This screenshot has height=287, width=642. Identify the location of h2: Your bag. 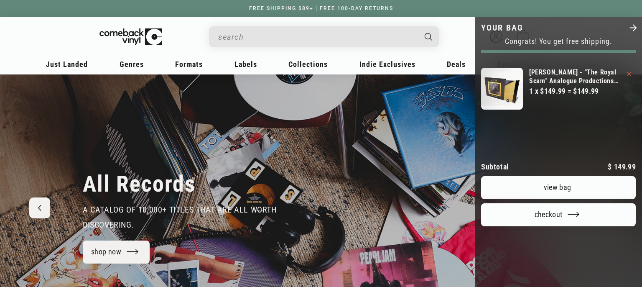
(502, 28).